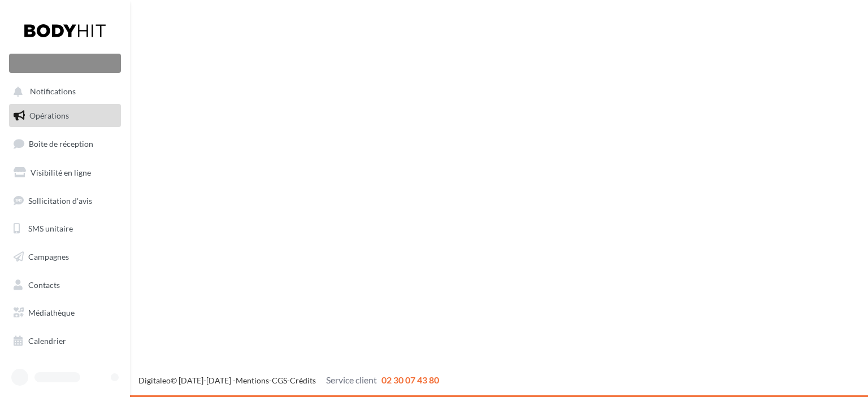  What do you see at coordinates (49, 257) in the screenshot?
I see `span: Campagnes` at bounding box center [49, 257].